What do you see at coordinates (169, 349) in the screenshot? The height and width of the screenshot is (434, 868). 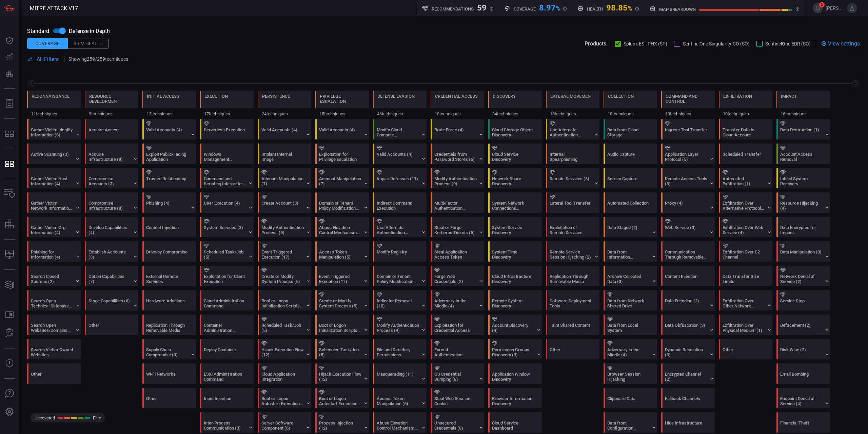 I see `div: T1195: Supply Chain Compromise` at bounding box center [169, 349].